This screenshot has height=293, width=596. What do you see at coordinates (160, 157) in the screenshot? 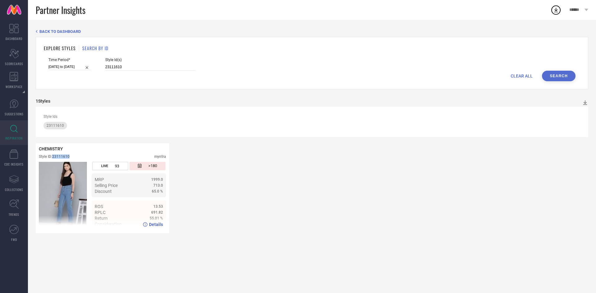
I see `div: myntra` at bounding box center [160, 157].